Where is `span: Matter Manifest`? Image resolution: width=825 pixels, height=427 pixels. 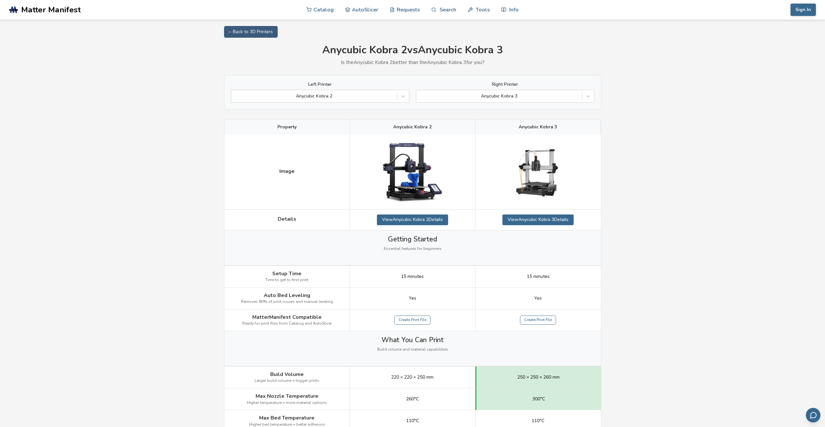
span: Matter Manifest is located at coordinates (51, 10).